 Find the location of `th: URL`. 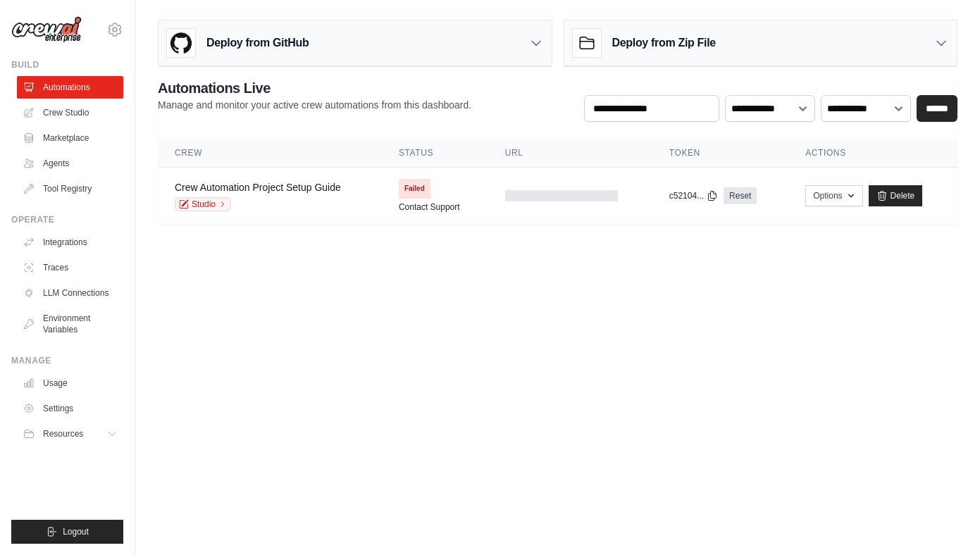

th: URL is located at coordinates (569, 153).